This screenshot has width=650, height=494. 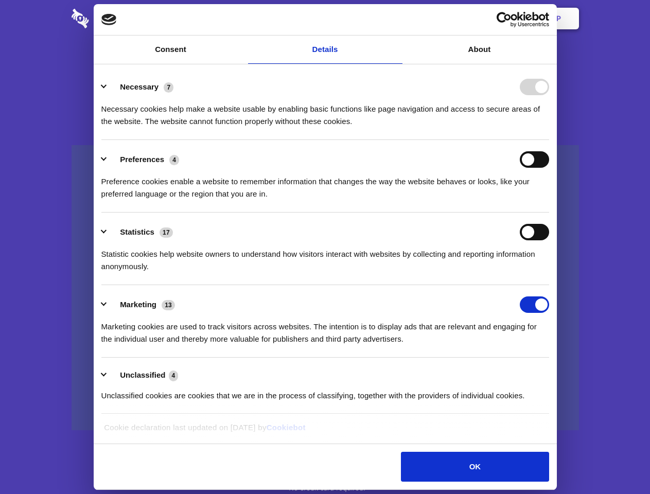 What do you see at coordinates (140, 87) in the screenshot?
I see `button: Necessary (7)` at bounding box center [140, 87].